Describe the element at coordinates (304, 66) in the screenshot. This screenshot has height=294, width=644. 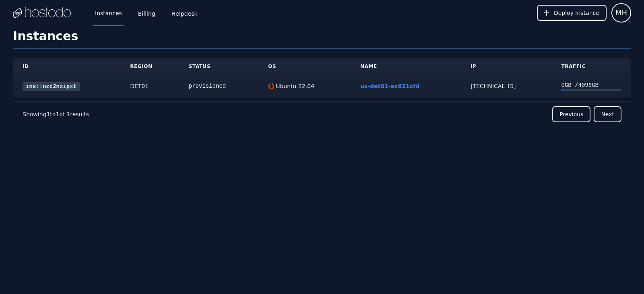
I see `th: OS` at that location.